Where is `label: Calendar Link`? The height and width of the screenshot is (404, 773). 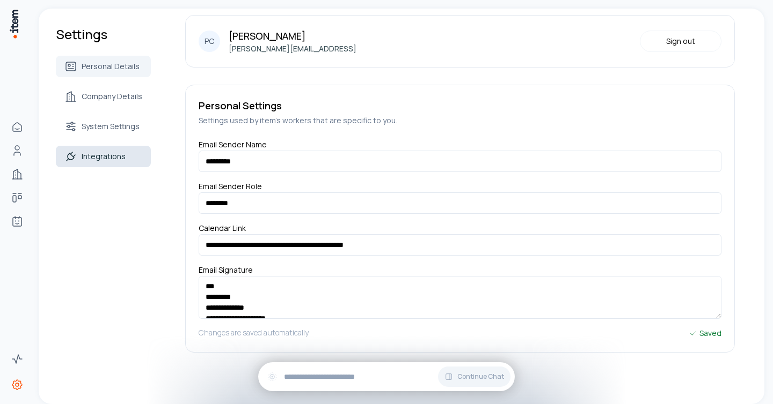
label: Calendar Link is located at coordinates (222, 230).